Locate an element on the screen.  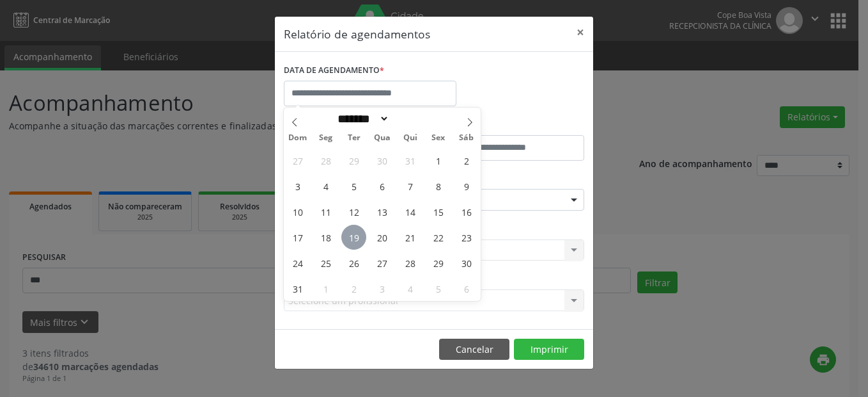
span: Qui is located at coordinates (410, 138).